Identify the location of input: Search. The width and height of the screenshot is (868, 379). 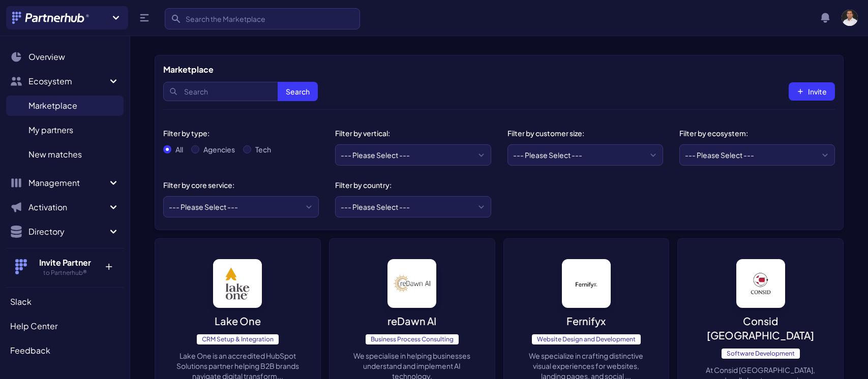
(241, 91).